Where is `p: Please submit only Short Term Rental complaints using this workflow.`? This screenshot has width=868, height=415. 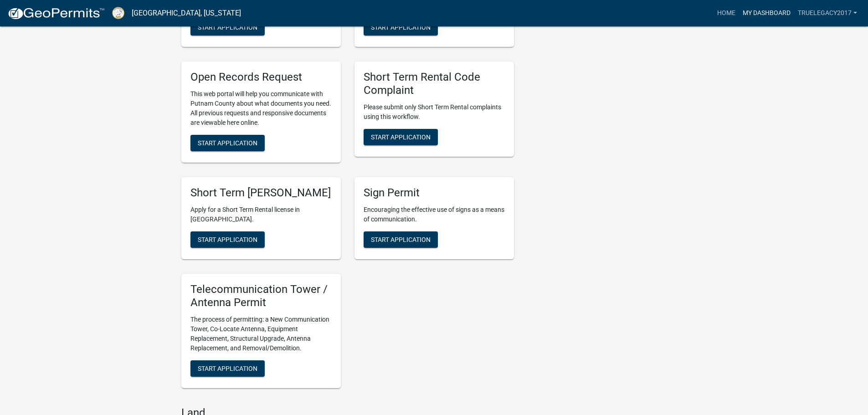 p: Please submit only Short Term Rental complaints using this workflow. is located at coordinates (434, 112).